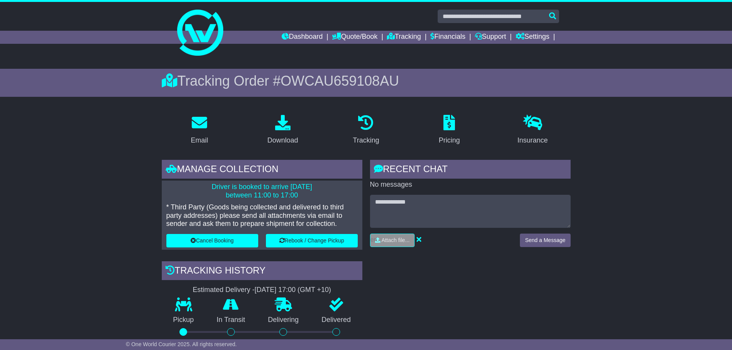  What do you see at coordinates (311, 240) in the screenshot?
I see `button: Rebook / Change Pickup` at bounding box center [311, 240].